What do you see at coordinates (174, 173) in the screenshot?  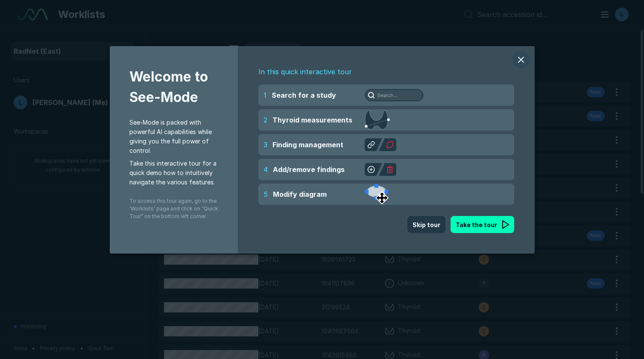 I see `span: Take this interactive tour for a quick demo how to intuitively navigate the various features.` at bounding box center [174, 173].